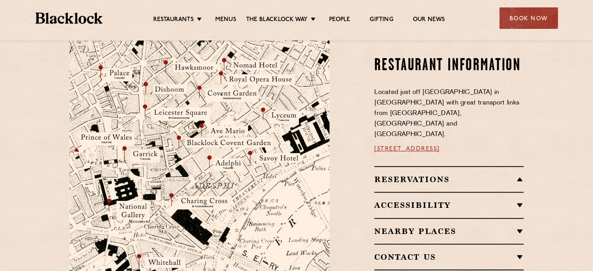  What do you see at coordinates (429, 20) in the screenshot?
I see `a: Our News` at bounding box center [429, 20].